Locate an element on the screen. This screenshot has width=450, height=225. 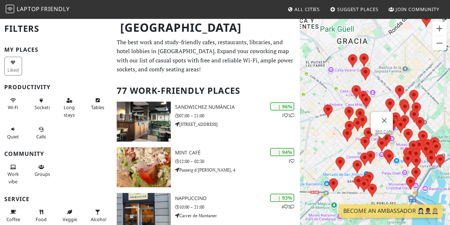
span: Video/audio calls is located at coordinates (41, 136).